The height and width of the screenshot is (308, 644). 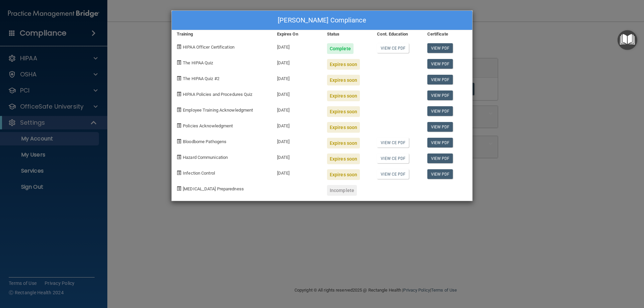 I want to click on span: The HIPAA Quiz #2, so click(x=201, y=78).